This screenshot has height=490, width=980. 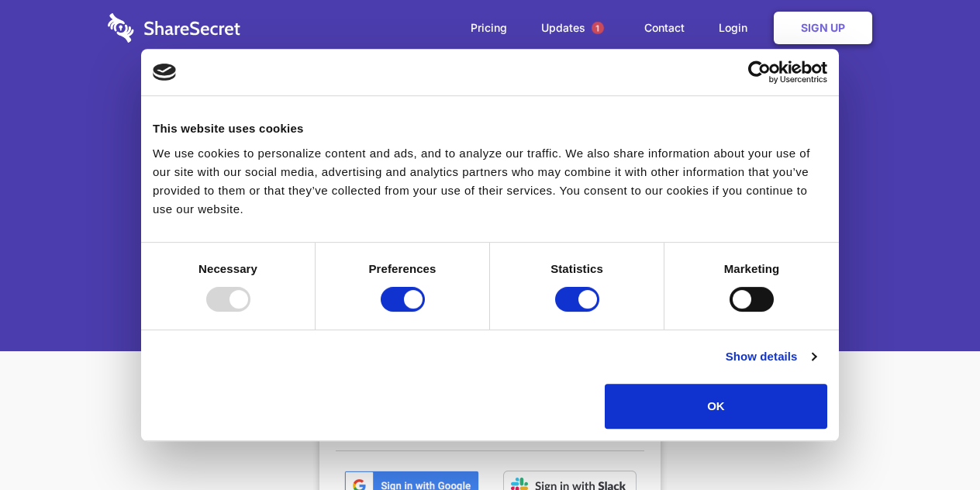 What do you see at coordinates (770, 357) in the screenshot?
I see `a: Show details` at bounding box center [770, 357].